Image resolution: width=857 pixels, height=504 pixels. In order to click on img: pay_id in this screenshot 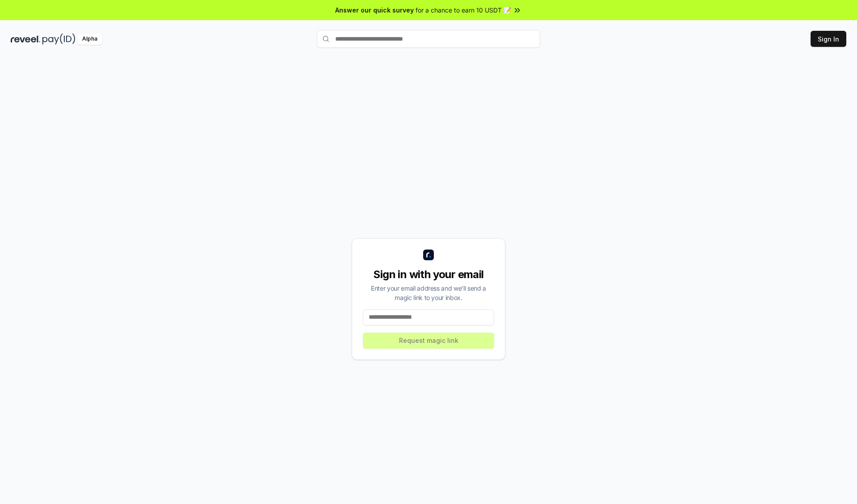, I will do `click(59, 39)`.